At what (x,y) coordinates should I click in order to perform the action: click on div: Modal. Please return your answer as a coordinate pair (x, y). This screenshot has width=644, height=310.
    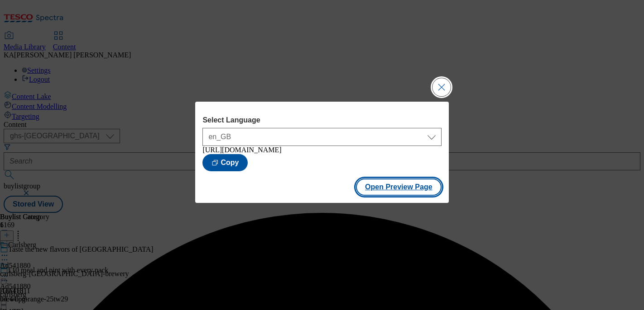
    Looking at the image, I should click on (321, 152).